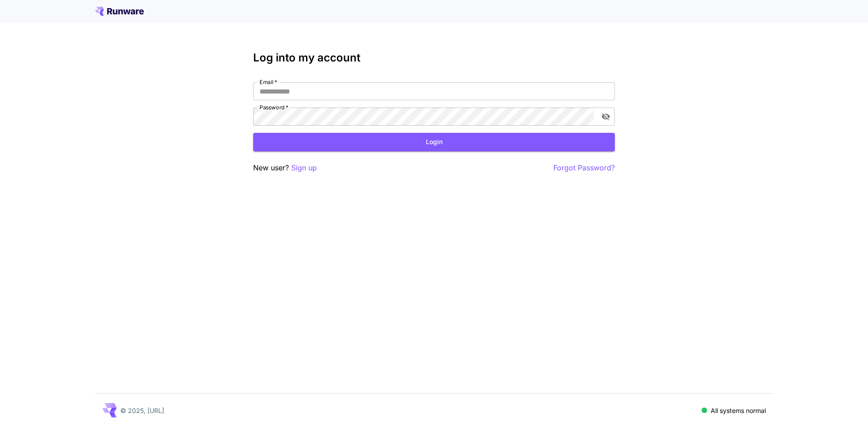 This screenshot has height=427, width=868. Describe the element at coordinates (606, 117) in the screenshot. I see `button: toggle password visibility` at that location.